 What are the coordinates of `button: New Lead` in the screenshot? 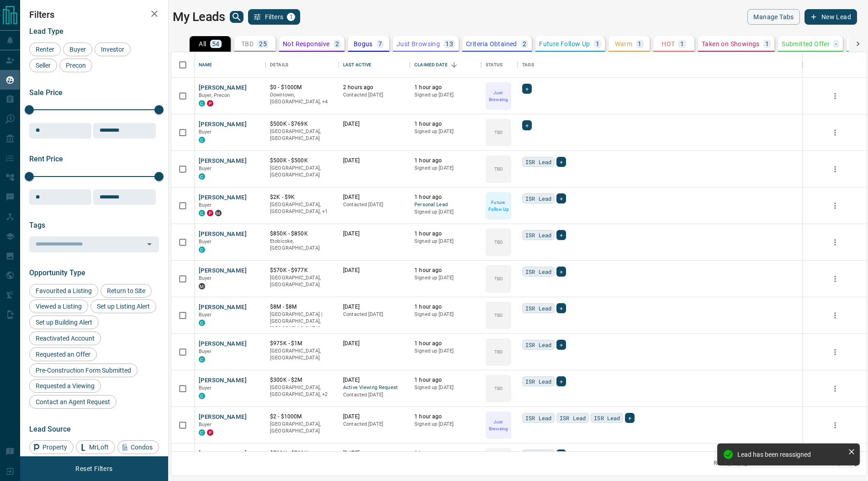 It's located at (831, 17).